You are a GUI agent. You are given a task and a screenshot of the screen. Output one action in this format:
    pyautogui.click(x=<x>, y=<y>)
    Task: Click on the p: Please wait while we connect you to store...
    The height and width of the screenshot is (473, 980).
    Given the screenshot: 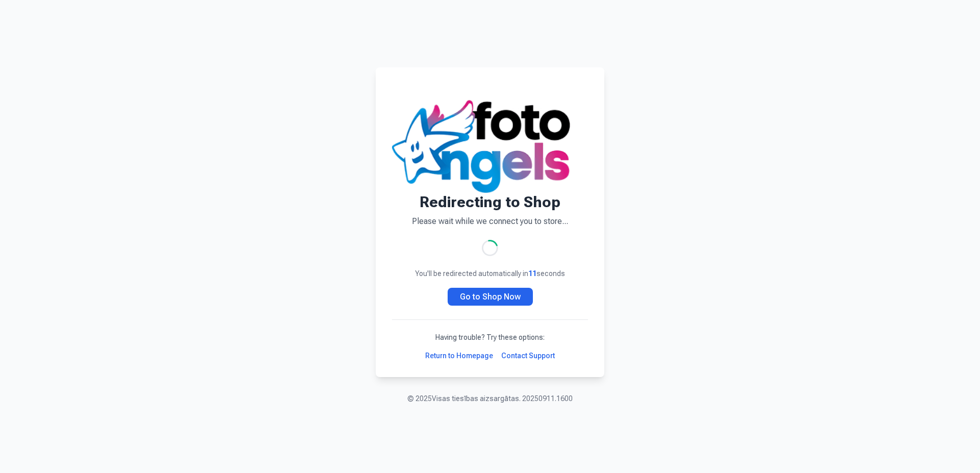 What is the action you would take?
    pyautogui.click(x=490, y=221)
    